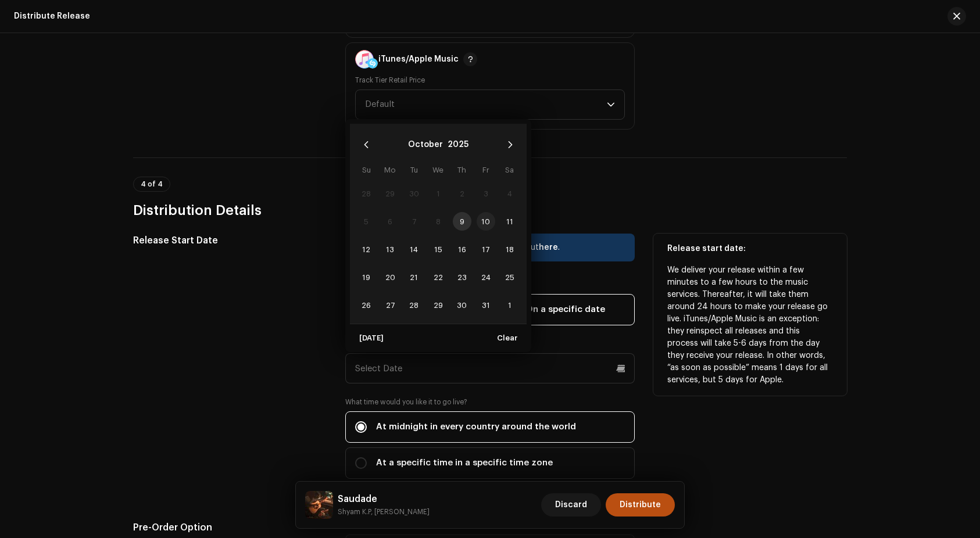 The height and width of the screenshot is (538, 980). Describe the element at coordinates (462, 170) in the screenshot. I see `span: Th` at that location.